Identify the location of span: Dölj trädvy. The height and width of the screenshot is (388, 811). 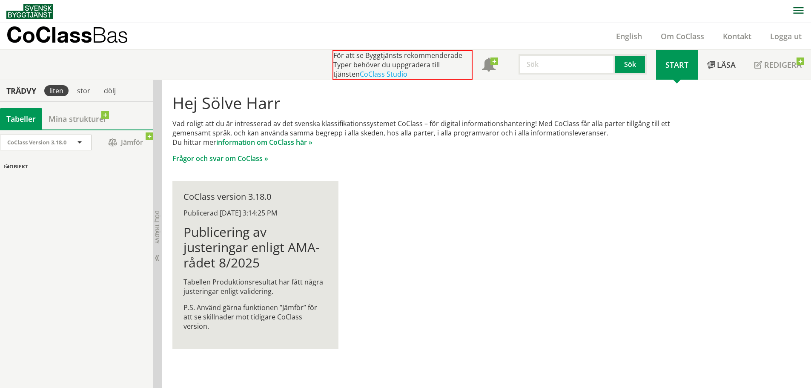
(157, 227).